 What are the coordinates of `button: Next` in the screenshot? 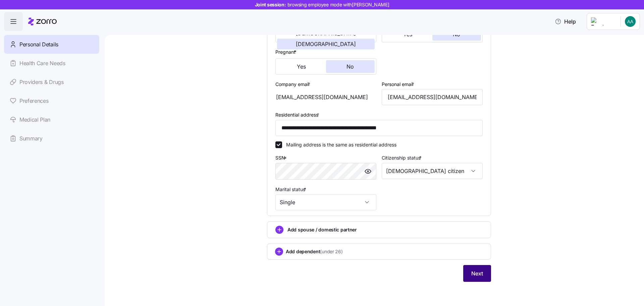 It's located at (477, 273).